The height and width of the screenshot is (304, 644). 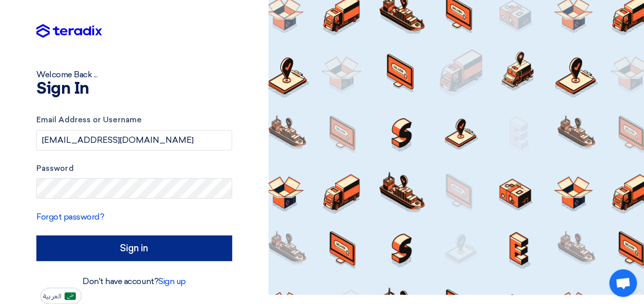 What do you see at coordinates (134, 120) in the screenshot?
I see `label: Email Address or Username` at bounding box center [134, 120].